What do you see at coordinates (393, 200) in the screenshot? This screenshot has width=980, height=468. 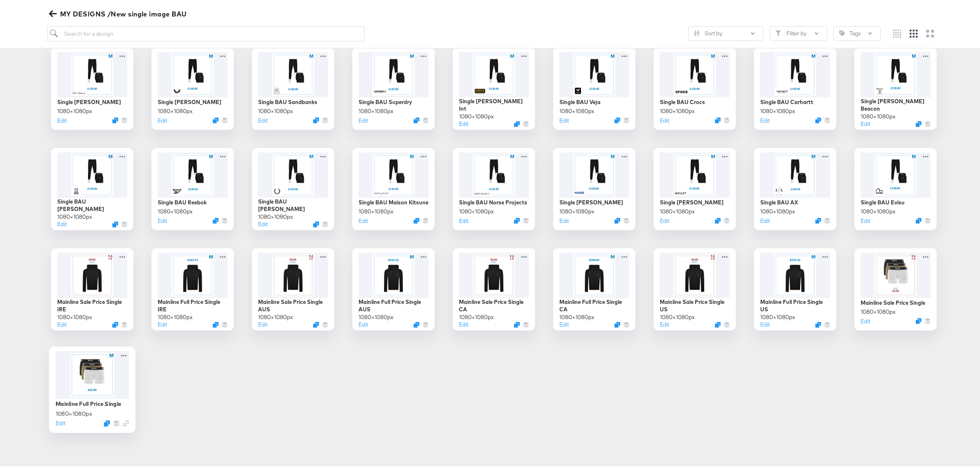 I see `div: Single BAU Maison Kitsune` at bounding box center [393, 200].